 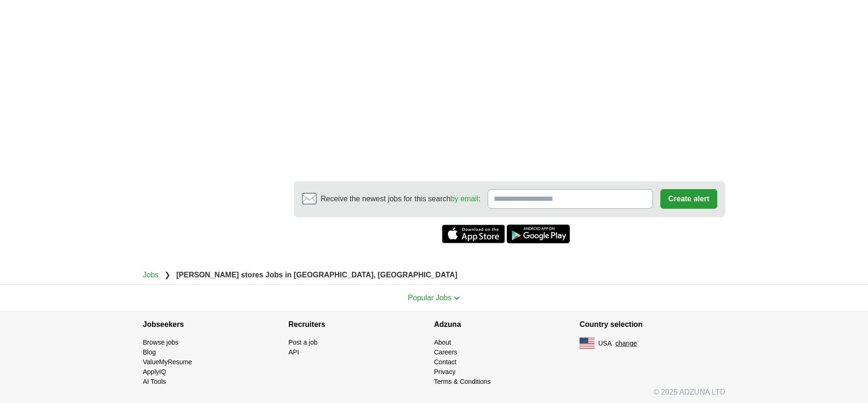 I want to click on a: ValueMyResume, so click(x=167, y=362).